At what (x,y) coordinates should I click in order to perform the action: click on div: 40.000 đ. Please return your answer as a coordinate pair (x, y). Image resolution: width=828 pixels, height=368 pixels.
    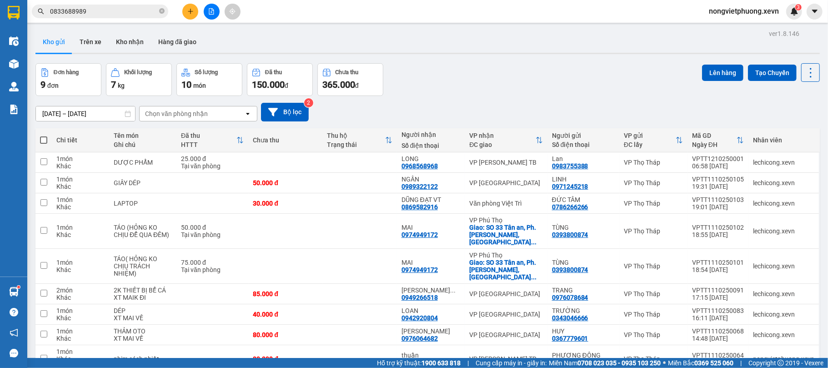
    Looking at the image, I should click on (285, 314).